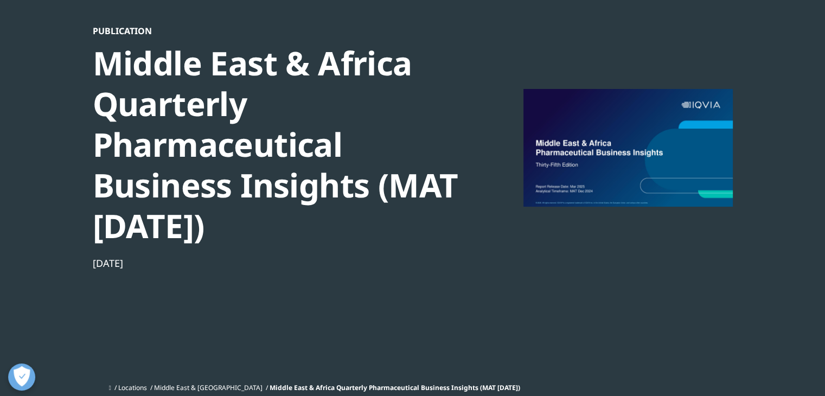 This screenshot has height=396, width=825. Describe the element at coordinates (279, 31) in the screenshot. I see `div: Publication` at that location.